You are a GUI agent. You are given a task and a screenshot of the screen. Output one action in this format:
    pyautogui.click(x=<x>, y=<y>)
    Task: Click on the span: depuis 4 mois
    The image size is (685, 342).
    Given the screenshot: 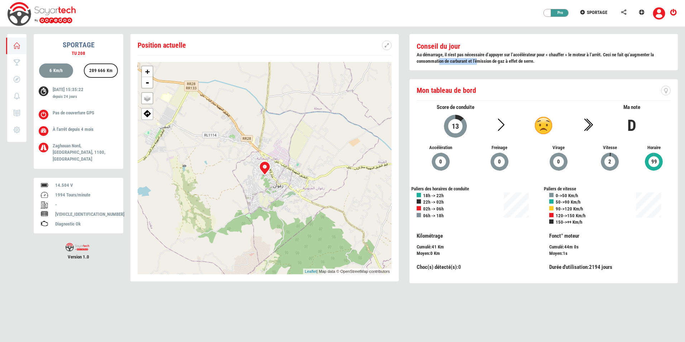 What is the action you would take?
    pyautogui.click(x=81, y=129)
    